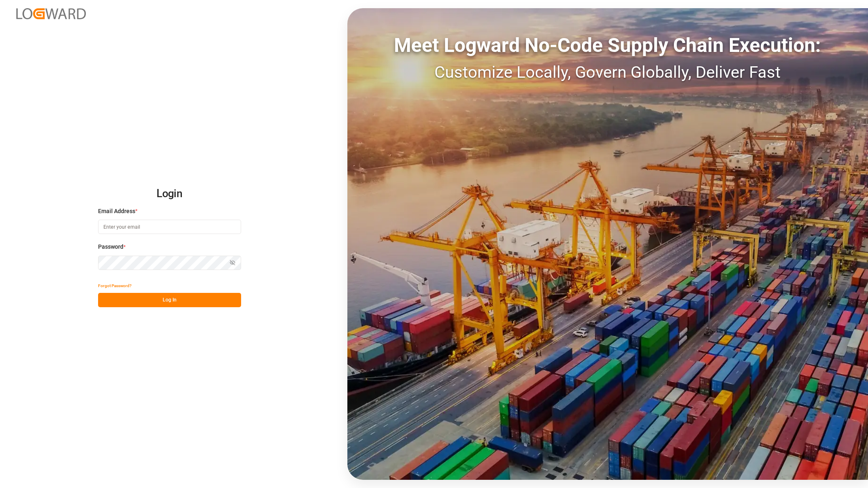 This screenshot has width=868, height=488. I want to click on div: Customize Locally, Govern Globally, Deliver Fast, so click(608, 72).